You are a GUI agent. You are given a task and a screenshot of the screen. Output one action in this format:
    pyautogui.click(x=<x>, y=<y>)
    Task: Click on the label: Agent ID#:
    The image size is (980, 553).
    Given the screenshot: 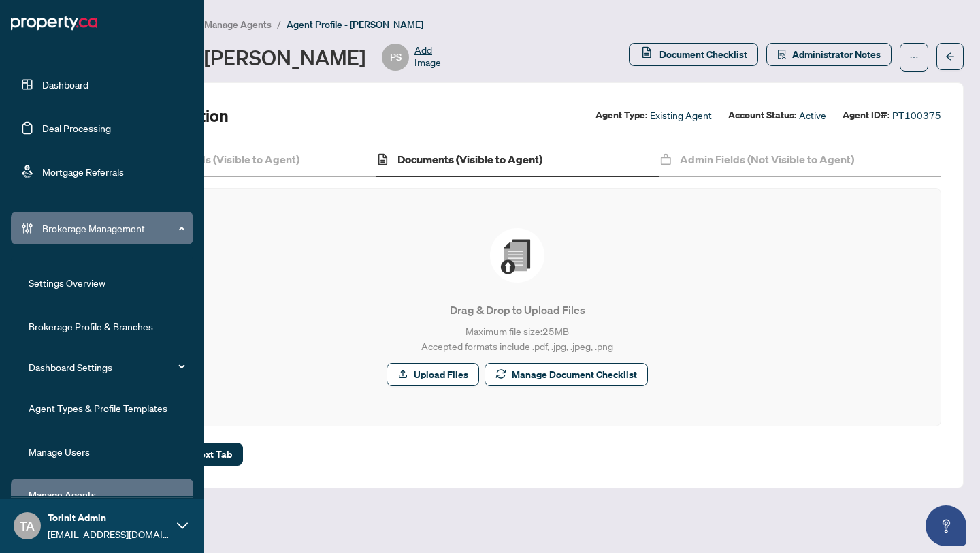 What is the action you would take?
    pyautogui.click(x=865, y=115)
    